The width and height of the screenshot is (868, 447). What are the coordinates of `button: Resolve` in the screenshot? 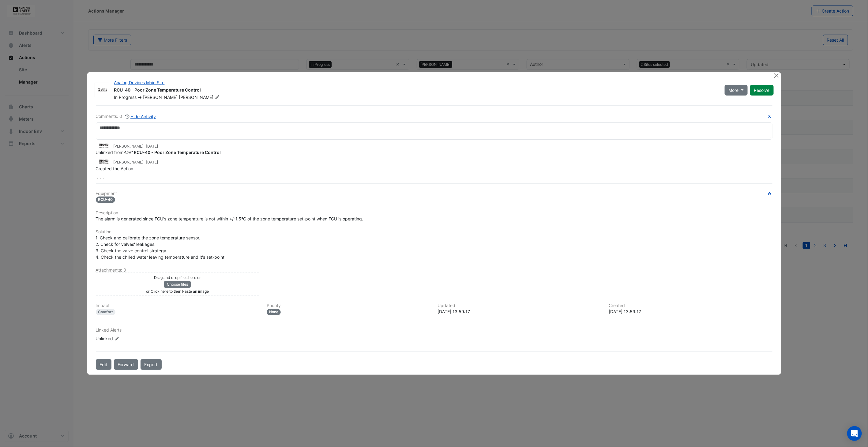 It's located at (762, 90).